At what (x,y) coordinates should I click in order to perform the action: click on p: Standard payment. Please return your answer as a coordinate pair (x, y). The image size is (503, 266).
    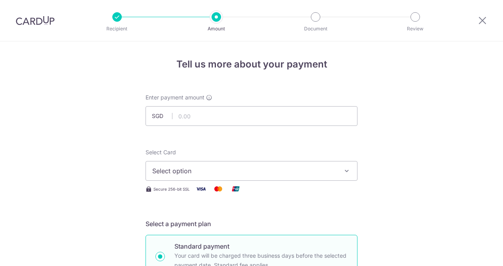
    Looking at the image, I should click on (261, 247).